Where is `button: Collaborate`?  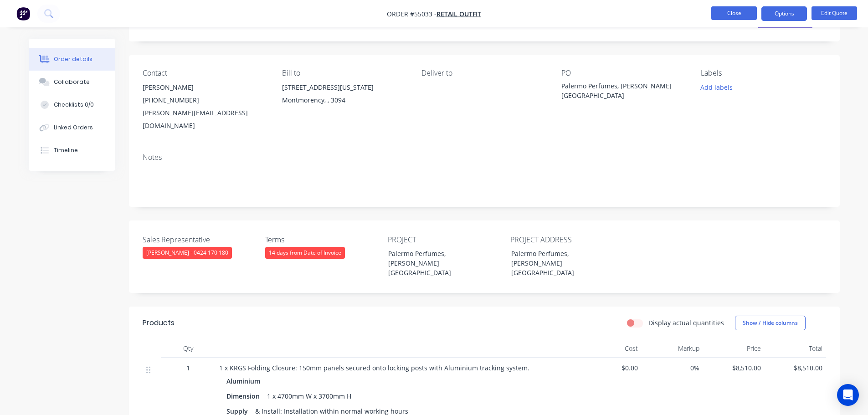 button: Collaborate is located at coordinates (72, 82).